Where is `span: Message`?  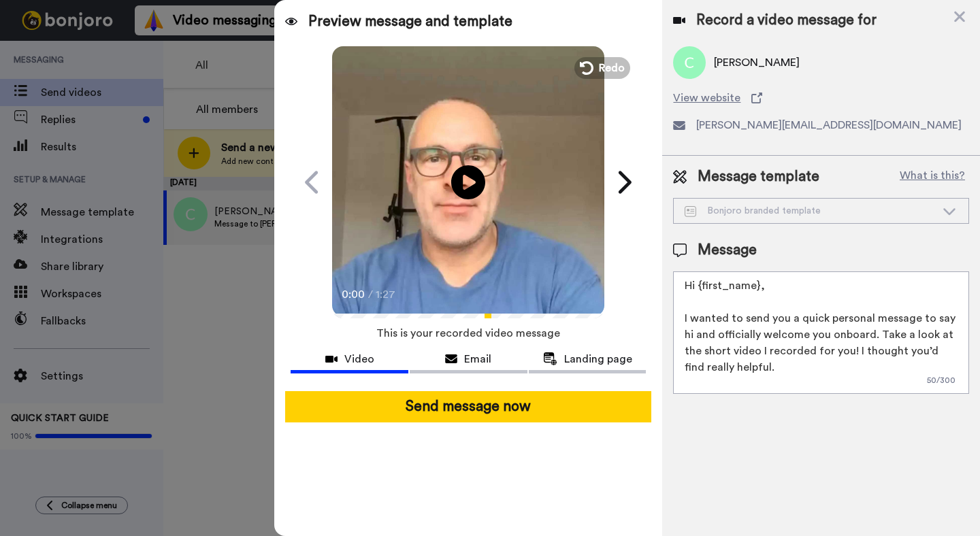 span: Message is located at coordinates (727, 250).